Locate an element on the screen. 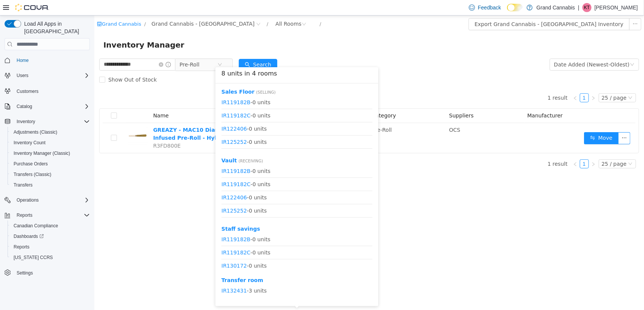  a: Transfers is located at coordinates (23, 185).